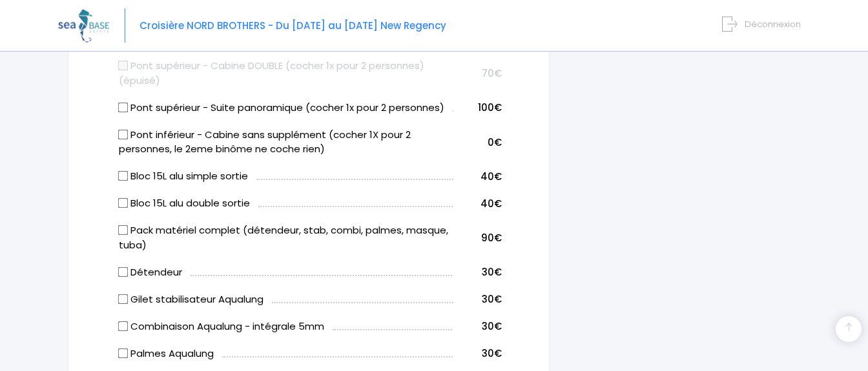  I want to click on span: 70€, so click(492, 73).